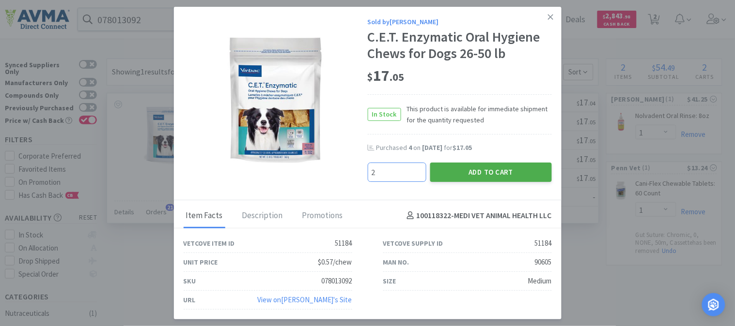 The image size is (735, 326). I want to click on div: URL, so click(189, 300).